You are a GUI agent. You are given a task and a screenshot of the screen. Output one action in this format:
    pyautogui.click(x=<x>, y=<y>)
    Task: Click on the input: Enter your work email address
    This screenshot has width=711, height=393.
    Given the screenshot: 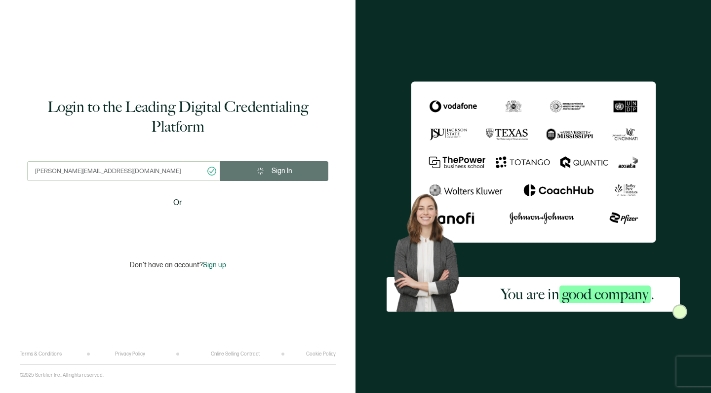 What is the action you would take?
    pyautogui.click(x=123, y=171)
    